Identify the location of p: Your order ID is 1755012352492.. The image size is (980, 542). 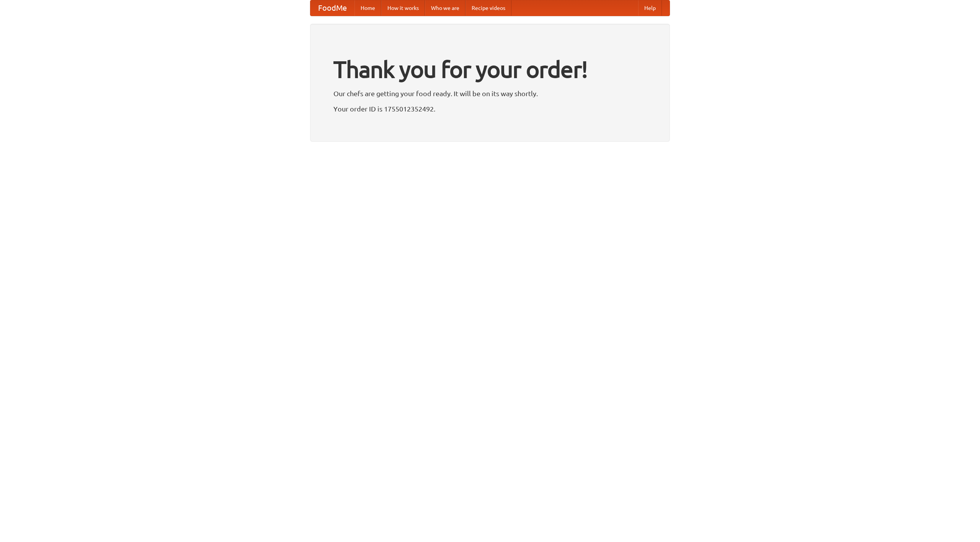
(490, 109).